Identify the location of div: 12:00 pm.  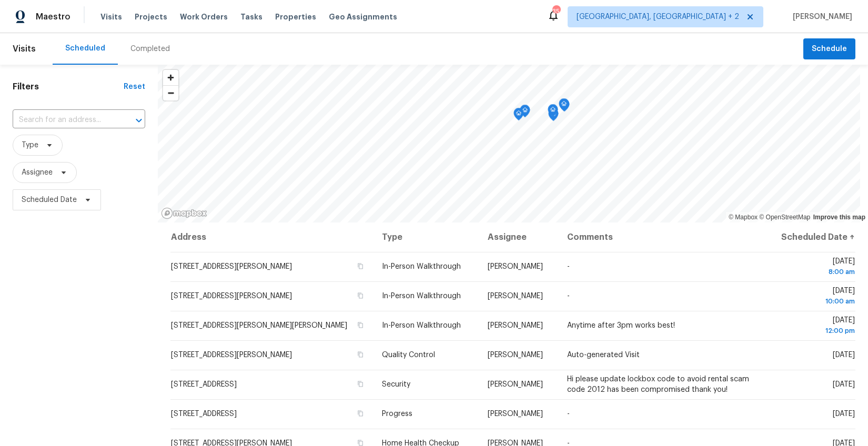
(814, 331).